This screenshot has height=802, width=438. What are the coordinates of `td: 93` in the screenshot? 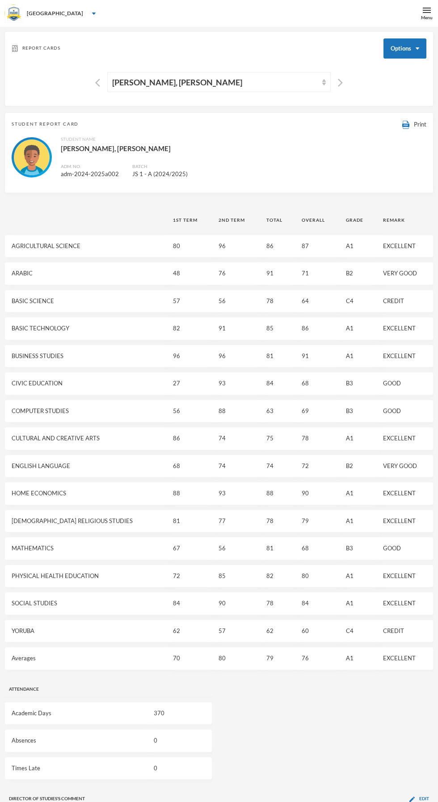 It's located at (236, 494).